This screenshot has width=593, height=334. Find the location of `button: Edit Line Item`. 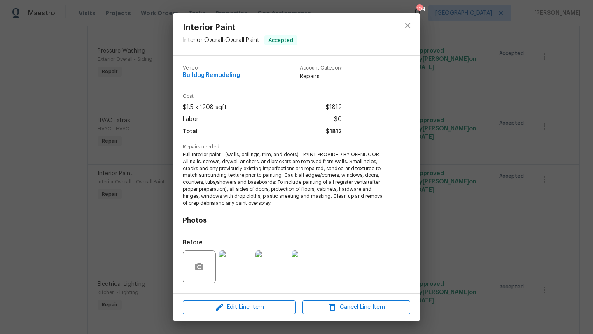

button: Edit Line Item is located at coordinates (239, 308).